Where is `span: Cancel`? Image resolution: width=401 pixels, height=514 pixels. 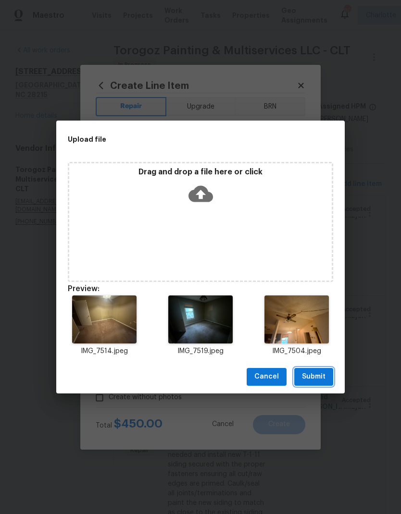
span: Cancel is located at coordinates (266, 377).